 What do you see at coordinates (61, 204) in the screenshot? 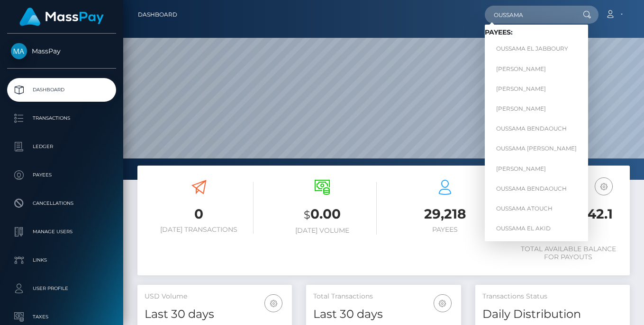
I see `a: Cancellations` at bounding box center [61, 204].